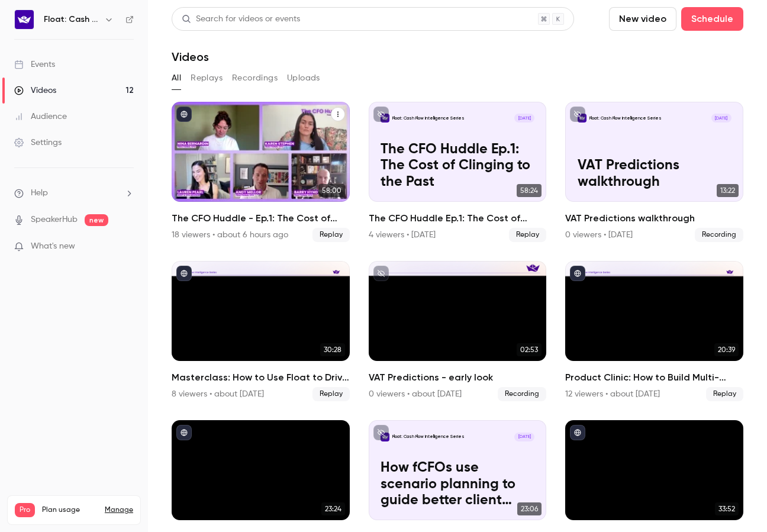  Describe the element at coordinates (457, 166) in the screenshot. I see `p: The CFO Huddle Ep.1: The Cost of Clinging to the Past` at that location.